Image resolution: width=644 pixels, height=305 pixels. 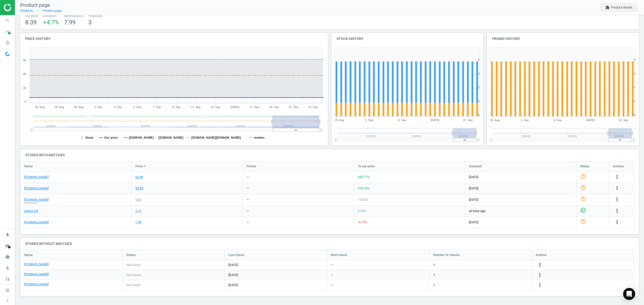 What do you see at coordinates (8, 300) in the screenshot?
I see `button: chevron_right` at bounding box center [8, 300].